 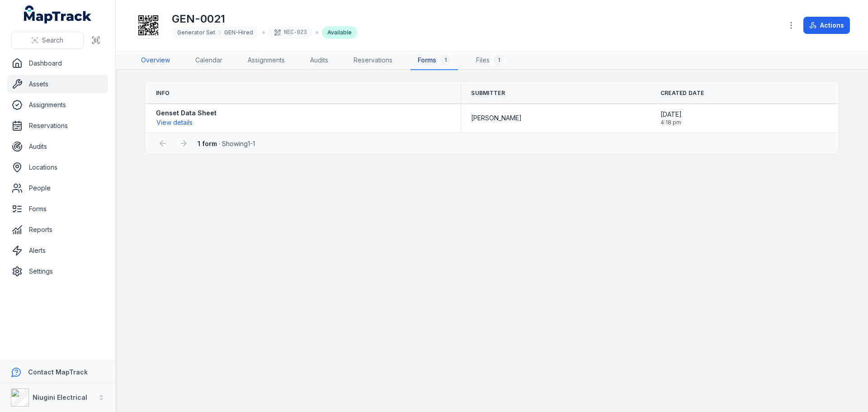 I want to click on a: Overview, so click(x=155, y=61).